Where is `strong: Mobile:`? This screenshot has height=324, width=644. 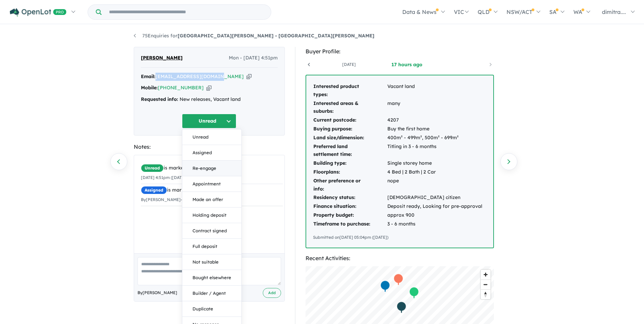
strong: Mobile: is located at coordinates (149, 88).